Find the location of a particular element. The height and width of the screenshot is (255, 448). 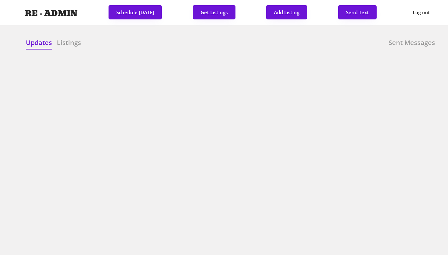

button: Send Text is located at coordinates (357, 12).